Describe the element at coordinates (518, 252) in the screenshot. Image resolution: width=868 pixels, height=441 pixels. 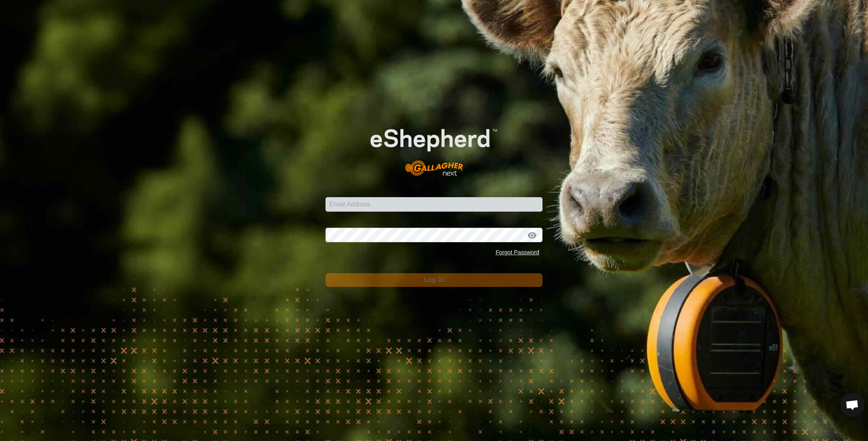
I see `a: Forgot Password` at that location.